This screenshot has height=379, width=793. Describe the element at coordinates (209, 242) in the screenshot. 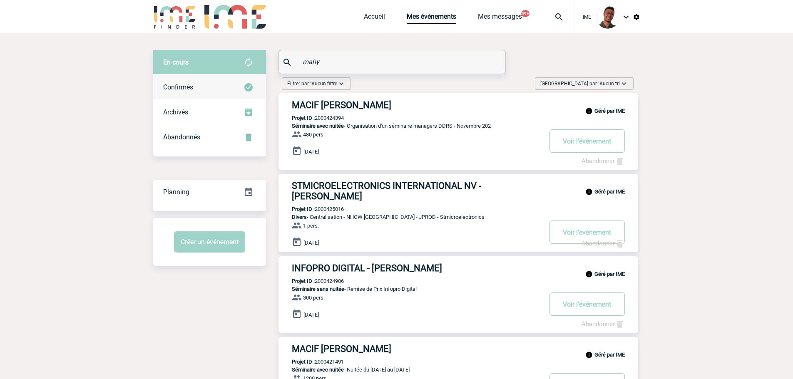

I see `button: Créer un événement` at that location.